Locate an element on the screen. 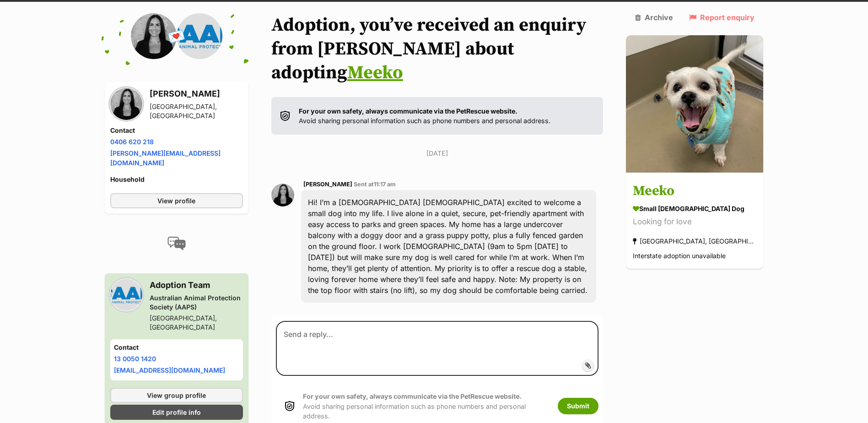 Image resolution: width=868 pixels, height=423 pixels. a: Meeko is located at coordinates (375, 73).